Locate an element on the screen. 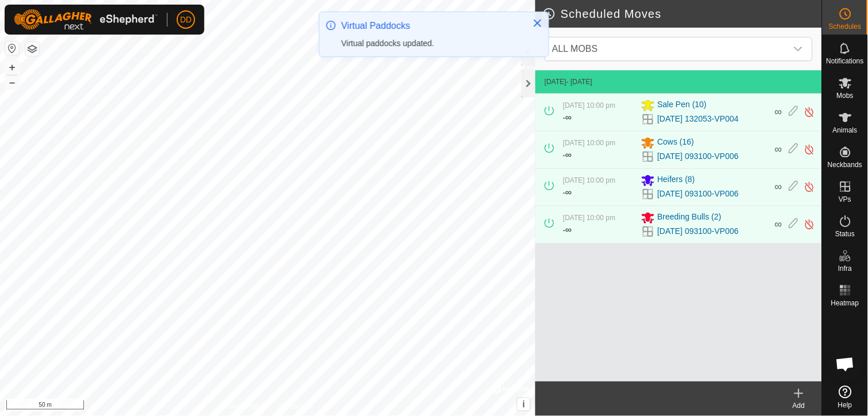 The image size is (868, 416). button: Reset Map is located at coordinates (12, 48).